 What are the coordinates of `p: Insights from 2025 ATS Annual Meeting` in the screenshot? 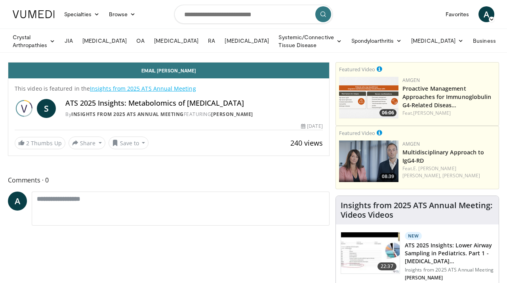 It's located at (449, 270).